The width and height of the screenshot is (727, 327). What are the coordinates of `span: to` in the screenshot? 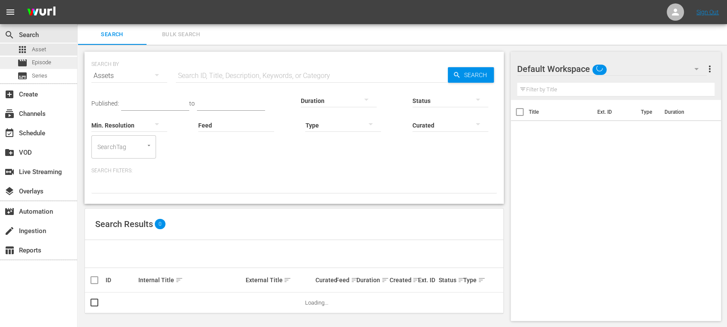 It's located at (192, 103).